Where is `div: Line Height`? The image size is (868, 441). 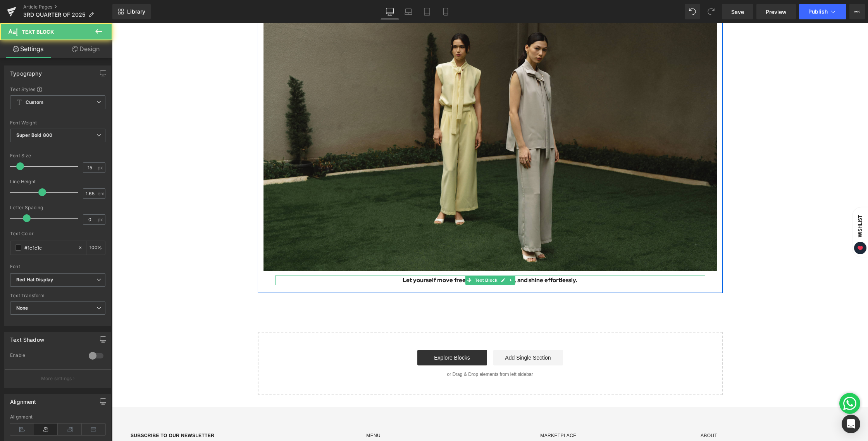 div: Line Height is located at coordinates (57, 182).